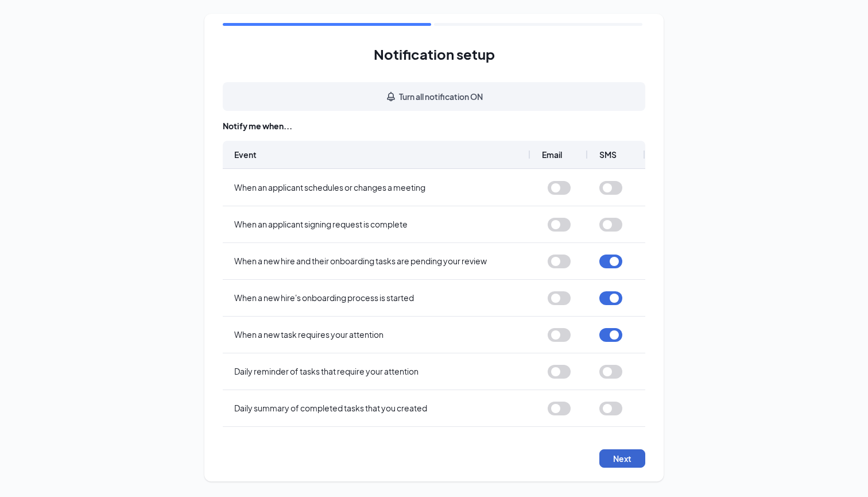 Image resolution: width=868 pixels, height=497 pixels. What do you see at coordinates (552, 154) in the screenshot?
I see `span: Email` at bounding box center [552, 154].